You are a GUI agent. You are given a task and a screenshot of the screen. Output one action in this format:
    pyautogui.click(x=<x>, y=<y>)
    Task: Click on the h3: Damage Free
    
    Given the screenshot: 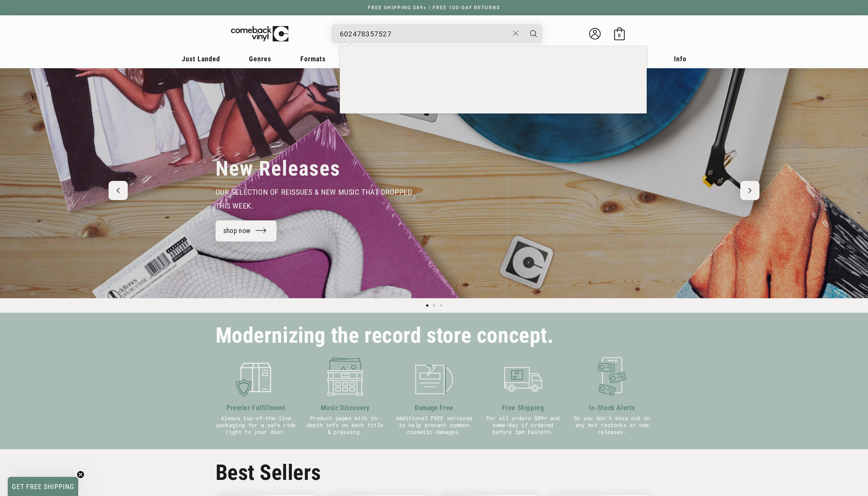 What is the action you would take?
    pyautogui.click(x=434, y=408)
    